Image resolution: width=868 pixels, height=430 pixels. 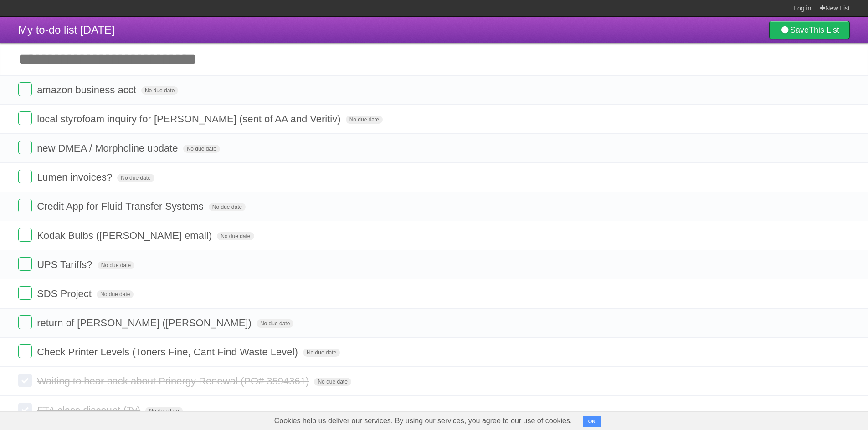 What do you see at coordinates (121, 206) in the screenshot?
I see `span: Credit App for Fluid Transfer Systems` at bounding box center [121, 206].